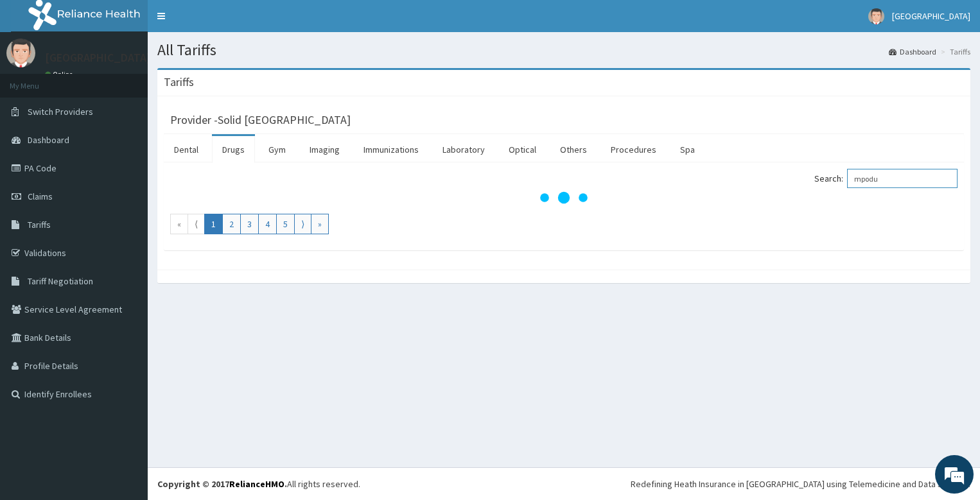 This screenshot has width=980, height=500. Describe the element at coordinates (391, 150) in the screenshot. I see `a: Immunizations` at that location.